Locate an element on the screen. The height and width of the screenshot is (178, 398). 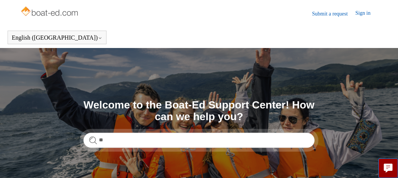
a: Submit a request is located at coordinates (333, 14).